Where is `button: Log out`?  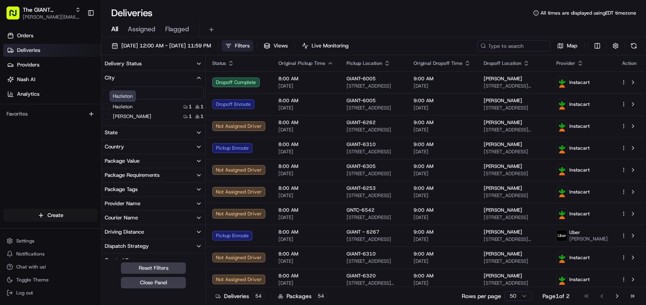
button: Log out is located at coordinates (50, 293).